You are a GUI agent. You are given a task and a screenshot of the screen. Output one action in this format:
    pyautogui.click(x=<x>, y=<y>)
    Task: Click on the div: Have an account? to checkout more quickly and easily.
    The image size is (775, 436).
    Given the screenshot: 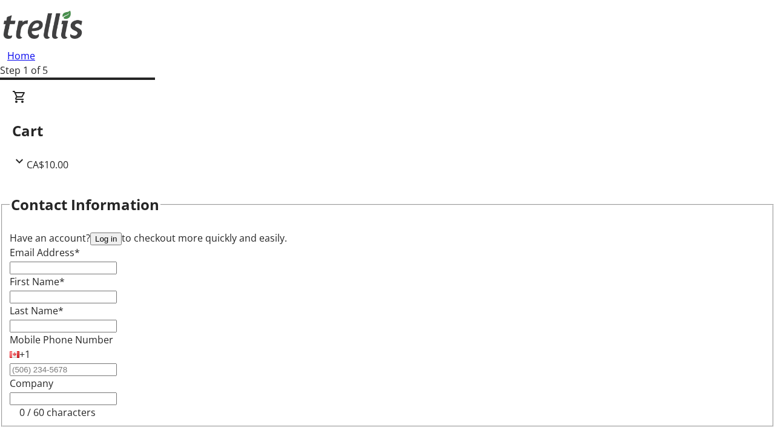 What is the action you would take?
    pyautogui.click(x=387, y=238)
    